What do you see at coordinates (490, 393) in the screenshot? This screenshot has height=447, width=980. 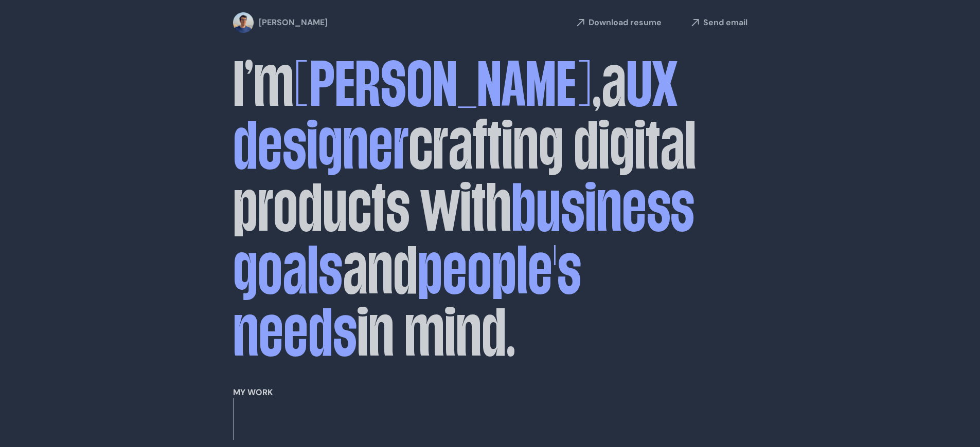 I see `h2: My work` at bounding box center [490, 393].